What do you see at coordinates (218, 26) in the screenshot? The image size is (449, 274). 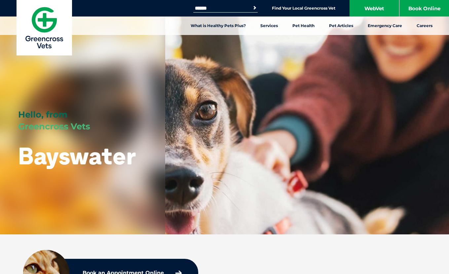 I see `a: What is Healthy Pets Plus?` at bounding box center [218, 26].